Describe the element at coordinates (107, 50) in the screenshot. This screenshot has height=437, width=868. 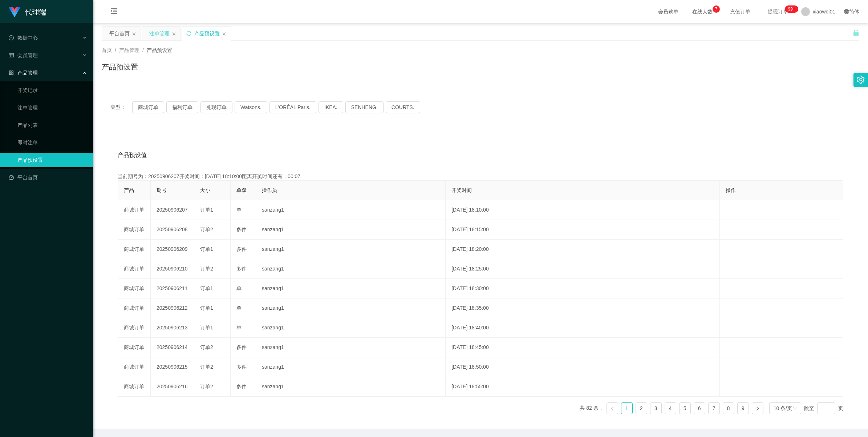
I see `span: 首页` at that location.